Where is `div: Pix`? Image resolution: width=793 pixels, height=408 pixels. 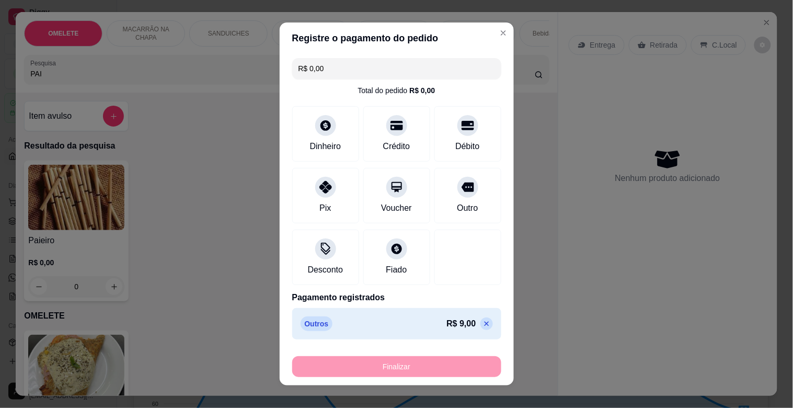
div: Pix is located at coordinates (325, 208).